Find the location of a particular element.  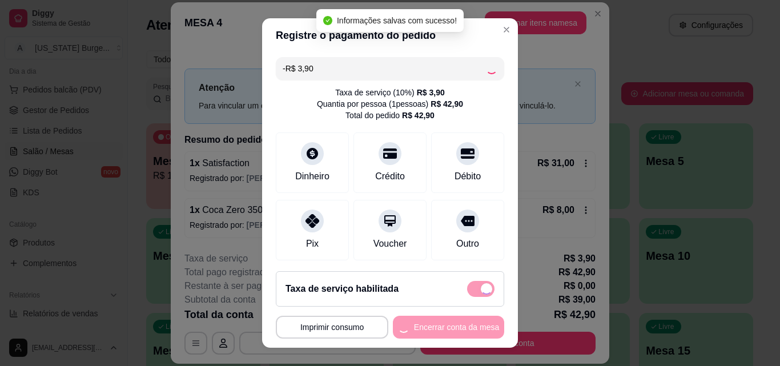

div: Loading is located at coordinates (491, 68).